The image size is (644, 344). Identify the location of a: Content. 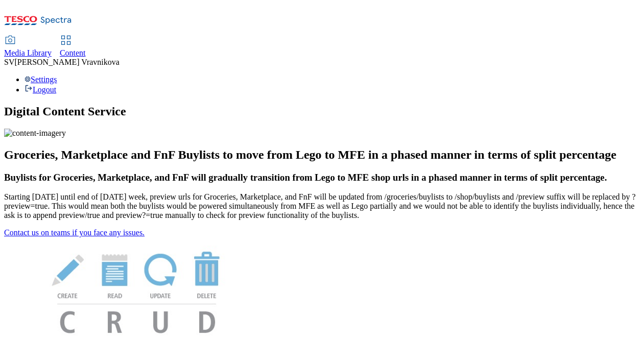
(73, 47).